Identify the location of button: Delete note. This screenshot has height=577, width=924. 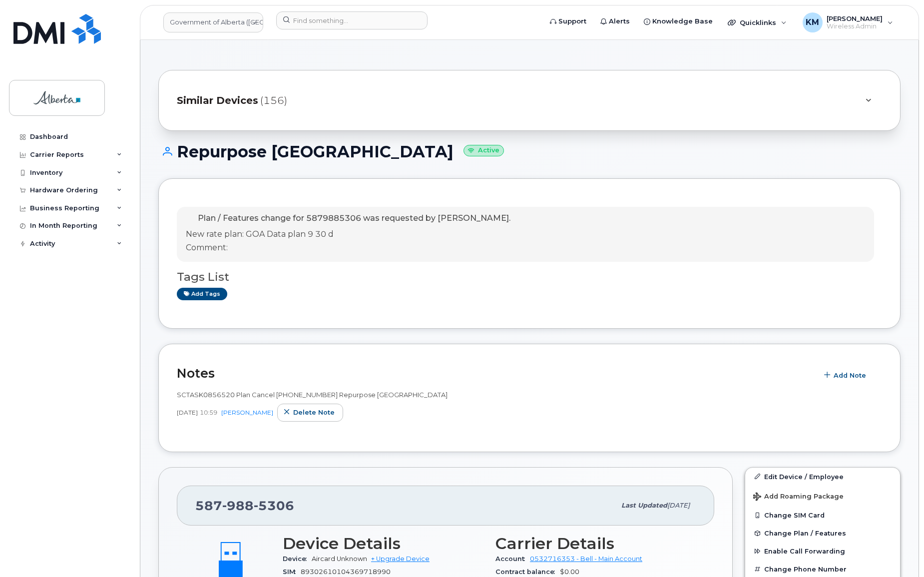
(310, 412).